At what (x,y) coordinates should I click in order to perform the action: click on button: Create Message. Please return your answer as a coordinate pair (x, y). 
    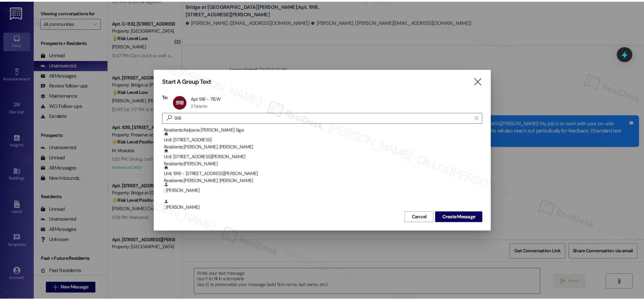
    Looking at the image, I should click on (464, 218).